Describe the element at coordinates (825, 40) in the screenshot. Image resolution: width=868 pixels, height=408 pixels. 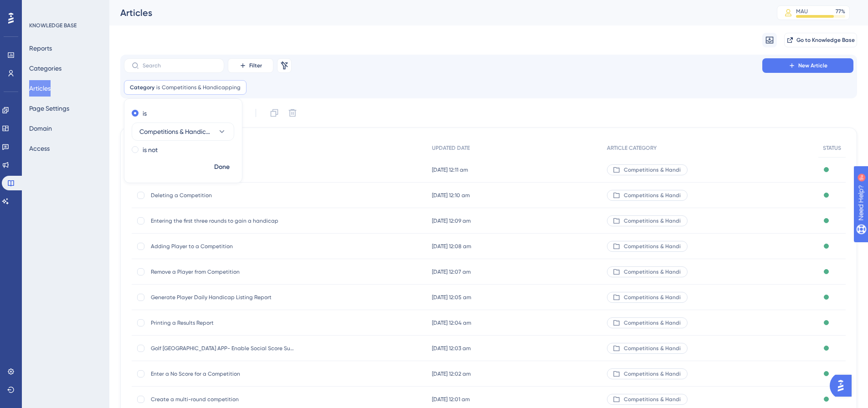
I see `span: Go to Knowledge Base` at that location.